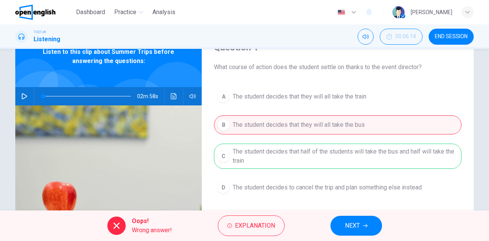  I want to click on a: Analysis, so click(164, 12).